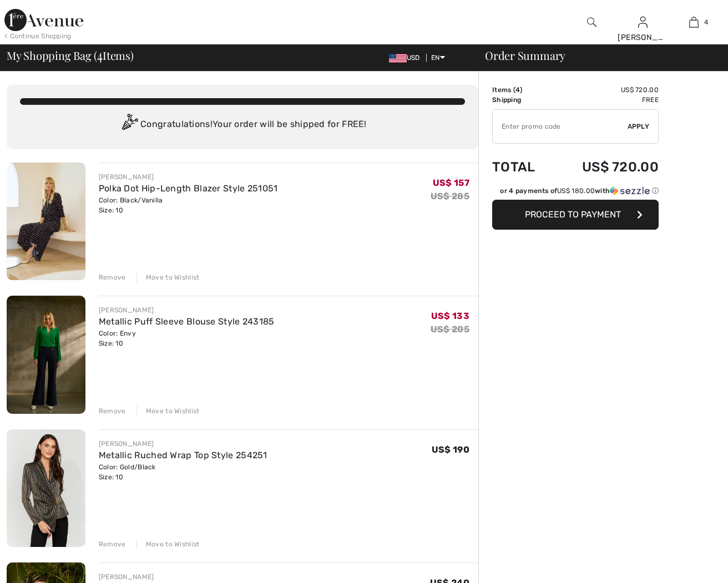  What do you see at coordinates (188, 188) in the screenshot?
I see `a: Polka Dot Hip-Length Blazer Style 251051` at bounding box center [188, 188].